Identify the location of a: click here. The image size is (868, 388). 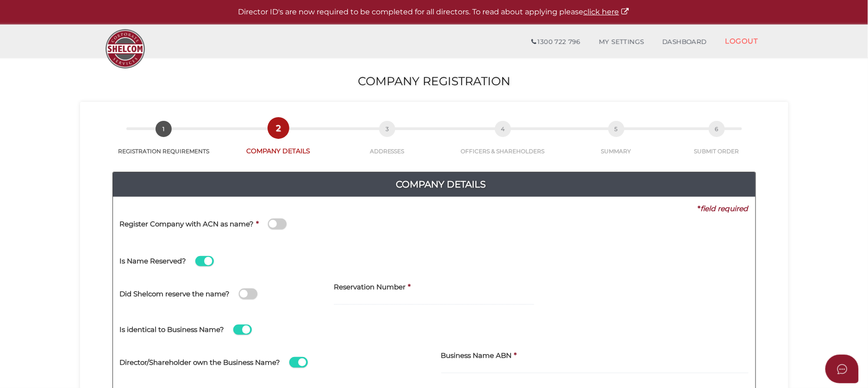
(607, 12).